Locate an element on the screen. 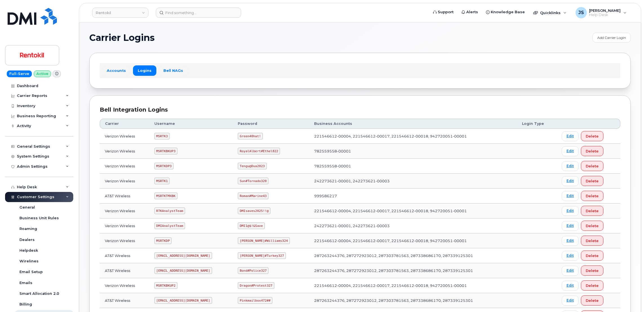 The height and width of the screenshot is (312, 644). code: Roman#Marine43 is located at coordinates (253, 196).